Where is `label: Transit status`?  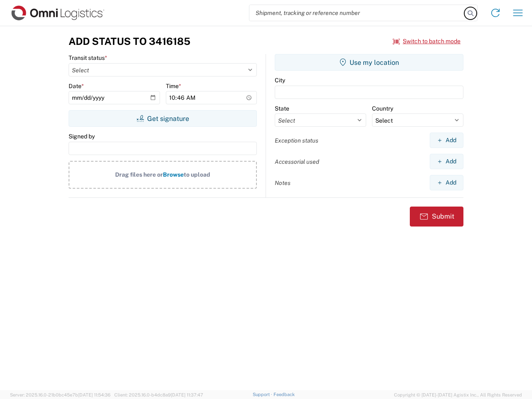
label: Transit status is located at coordinates (88, 58).